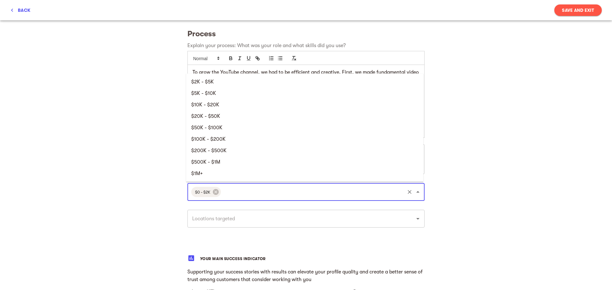  I want to click on li: $2K - $5K, so click(305, 82).